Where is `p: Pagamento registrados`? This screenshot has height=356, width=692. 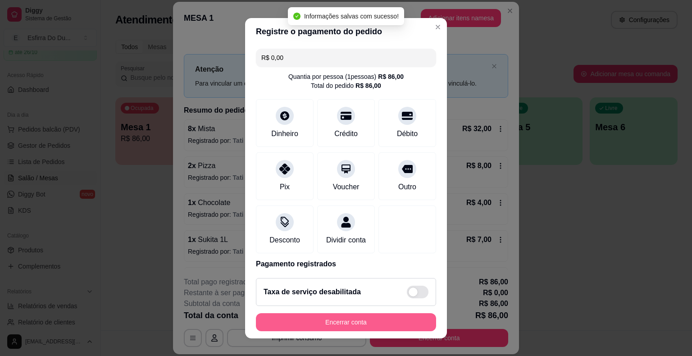
p: Pagamento registrados is located at coordinates (346, 264).